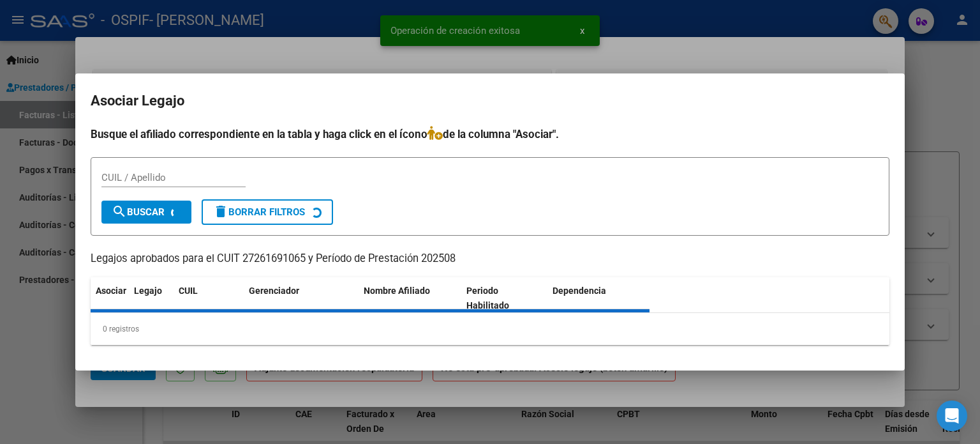  I want to click on datatable-header-cell: Gerenciador, so click(301, 298).